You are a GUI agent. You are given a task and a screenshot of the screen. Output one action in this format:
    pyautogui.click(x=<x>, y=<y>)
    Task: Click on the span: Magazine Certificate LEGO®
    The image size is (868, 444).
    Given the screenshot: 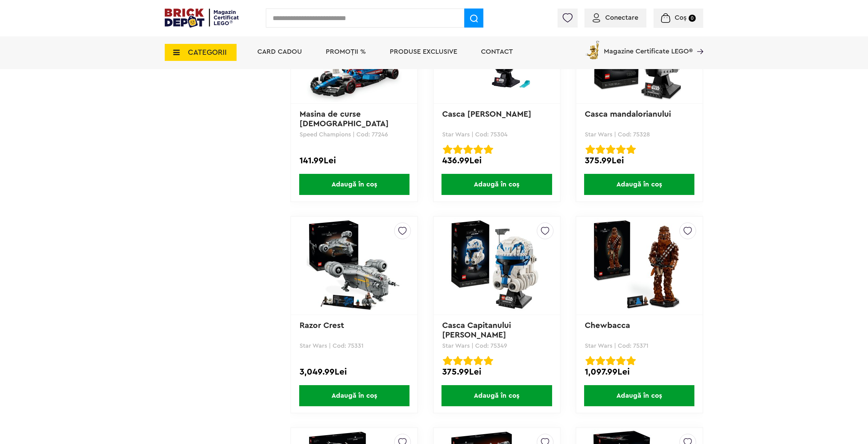 What is the action you would take?
    pyautogui.click(x=648, y=47)
    